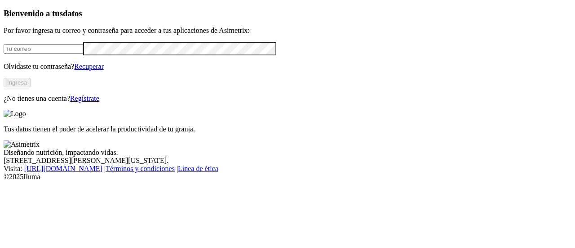 The height and width of the screenshot is (248, 575). I want to click on button: Ingresa, so click(17, 82).